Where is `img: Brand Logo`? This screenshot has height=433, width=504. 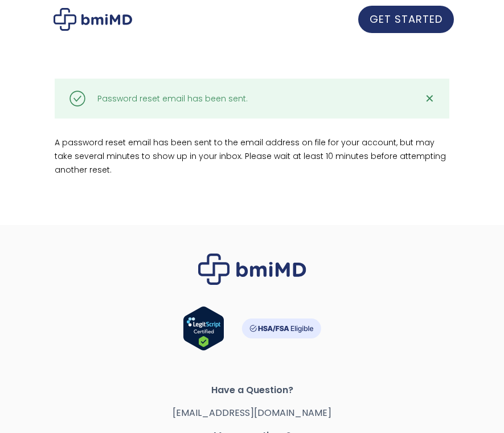
img: Brand Logo is located at coordinates (252, 268).